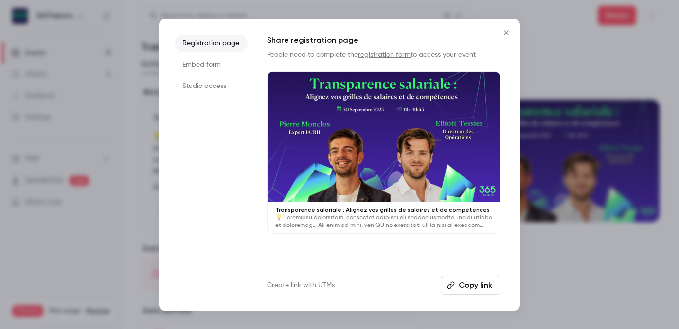  Describe the element at coordinates (211, 43) in the screenshot. I see `li: Registration page` at that location.